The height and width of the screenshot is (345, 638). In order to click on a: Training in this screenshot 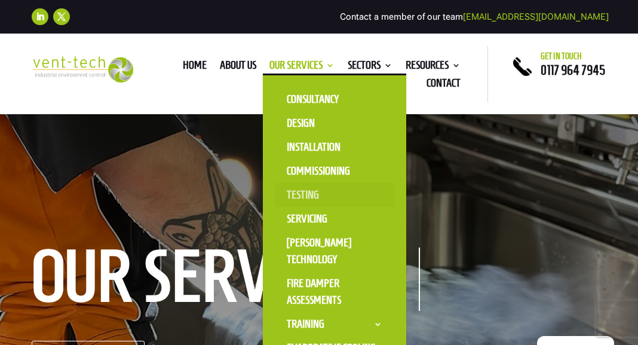, I will do `click(335, 324)`.